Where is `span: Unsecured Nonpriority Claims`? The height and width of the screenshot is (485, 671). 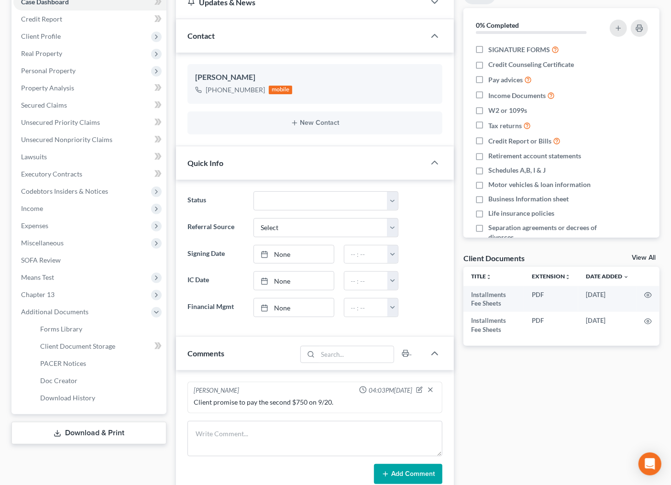
span: Unsecured Nonpriority Claims is located at coordinates (67, 139).